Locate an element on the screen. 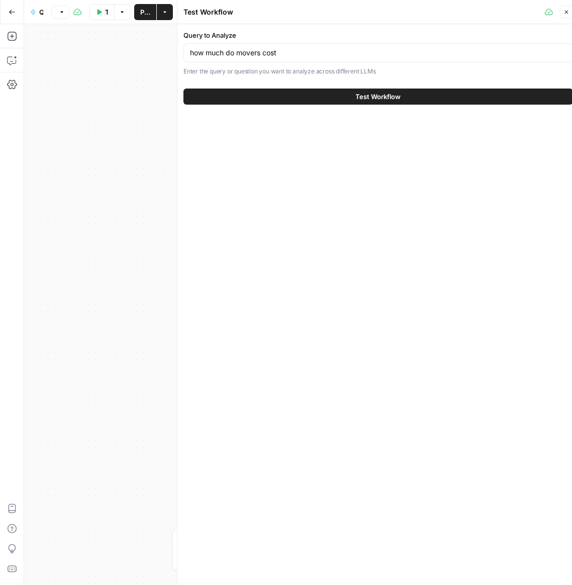 The width and height of the screenshot is (572, 585). button: Query Fan Out is located at coordinates (37, 12).